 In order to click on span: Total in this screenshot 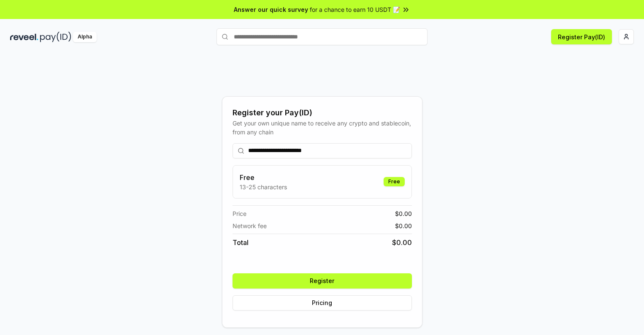, I will do `click(240, 243)`.